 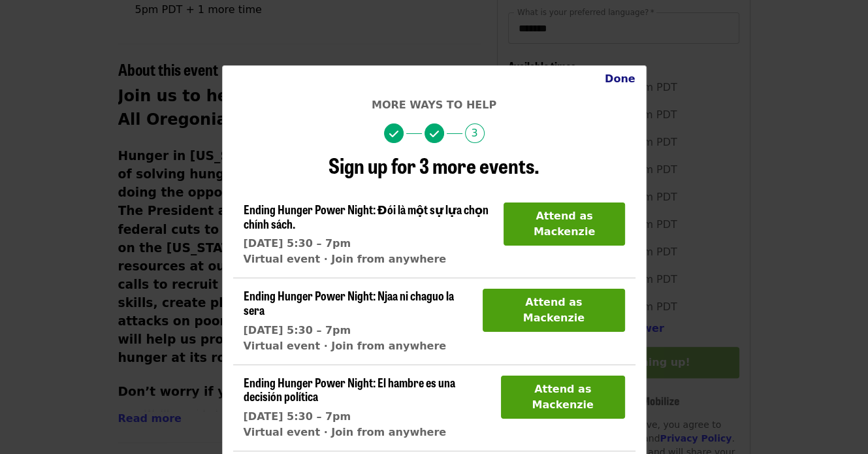 What do you see at coordinates (475, 134) in the screenshot?
I see `span: 3` at bounding box center [475, 134].